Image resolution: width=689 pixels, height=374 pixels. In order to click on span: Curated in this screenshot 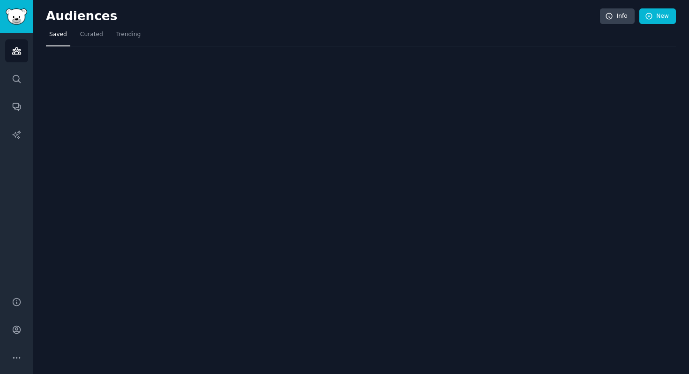, I will do `click(91, 35)`.